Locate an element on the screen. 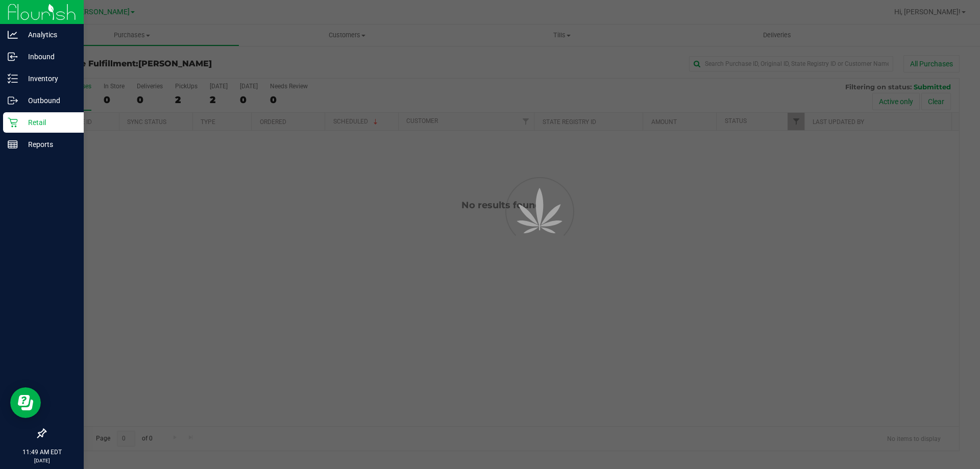 The image size is (980, 469). p: Inbound is located at coordinates (48, 56).